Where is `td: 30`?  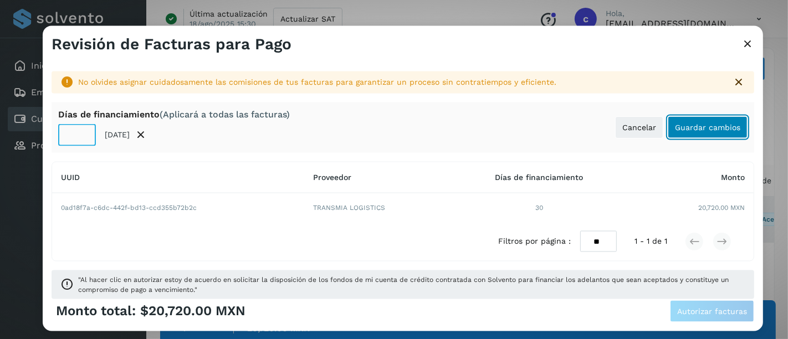 td: 30 is located at coordinates (540, 207).